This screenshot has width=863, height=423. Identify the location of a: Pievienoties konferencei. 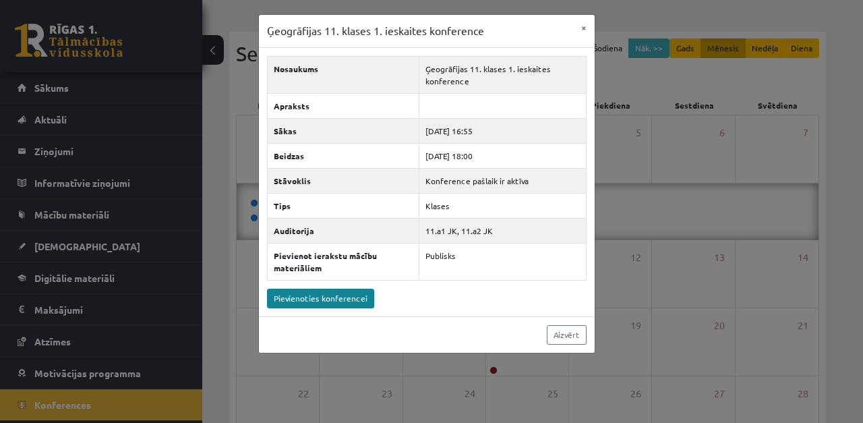
(320, 298).